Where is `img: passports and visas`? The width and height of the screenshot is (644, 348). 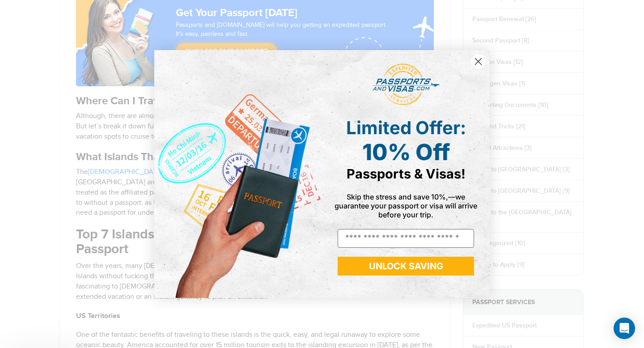
img: passports and visas is located at coordinates (407, 85).